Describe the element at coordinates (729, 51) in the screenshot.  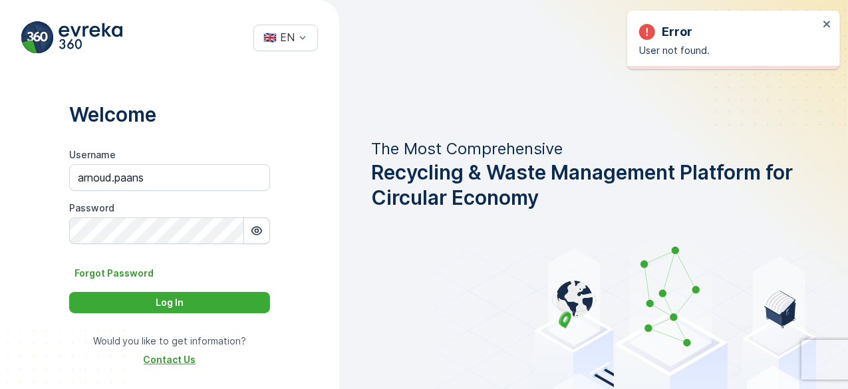
I see `p: User not found.` at that location.